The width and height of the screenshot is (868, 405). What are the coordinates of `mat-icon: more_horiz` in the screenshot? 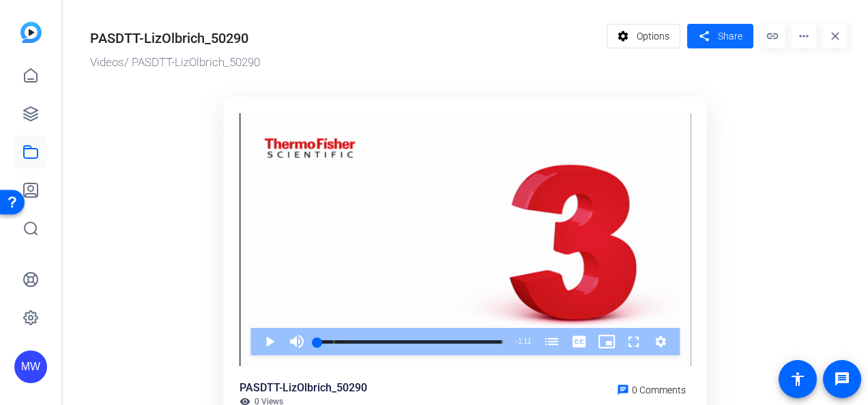 It's located at (804, 36).